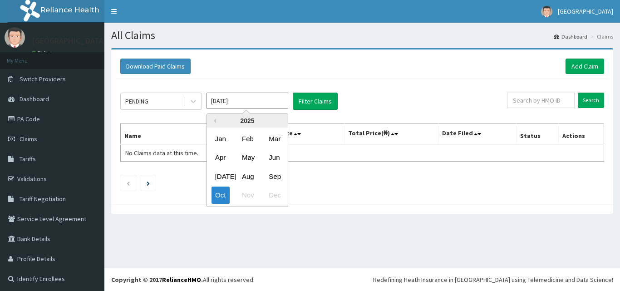 The height and width of the screenshot is (291, 620). Describe the element at coordinates (362, 279) in the screenshot. I see `footer: All rights reserved.` at that location.